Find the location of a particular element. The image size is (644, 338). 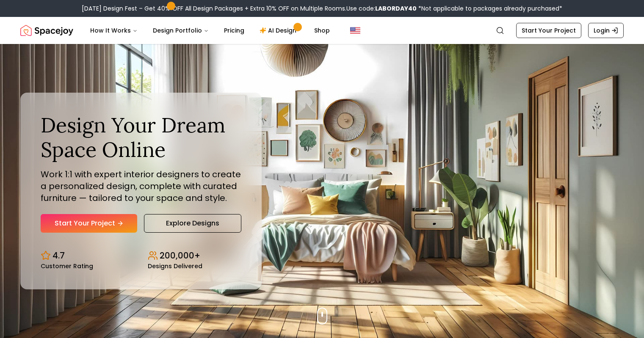

nav: Main is located at coordinates (210, 31).